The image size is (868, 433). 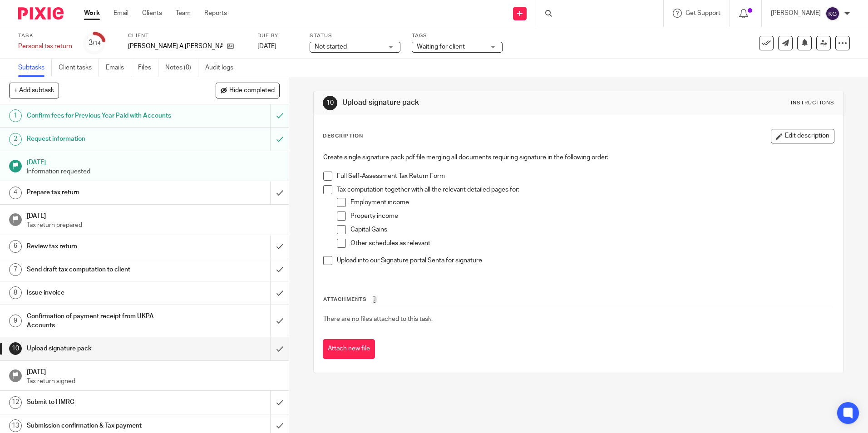 What do you see at coordinates (183, 13) in the screenshot?
I see `a: Team` at bounding box center [183, 13].